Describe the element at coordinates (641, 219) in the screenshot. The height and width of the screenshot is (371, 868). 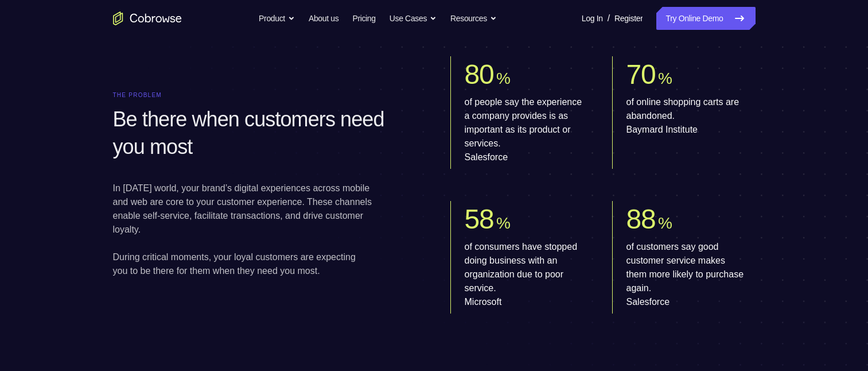
I see `span: 88` at that location.